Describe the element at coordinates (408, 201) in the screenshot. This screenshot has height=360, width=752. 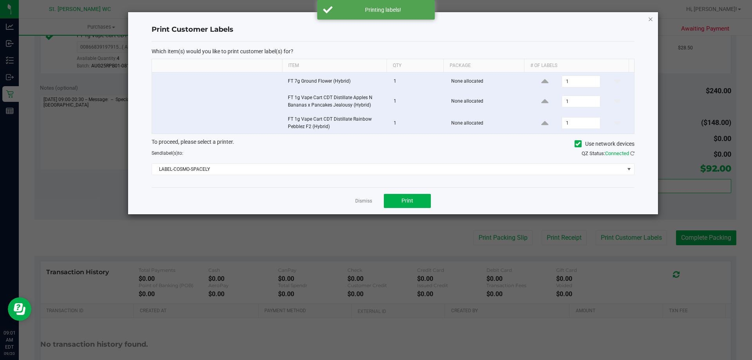
I see `span: Print` at that location.